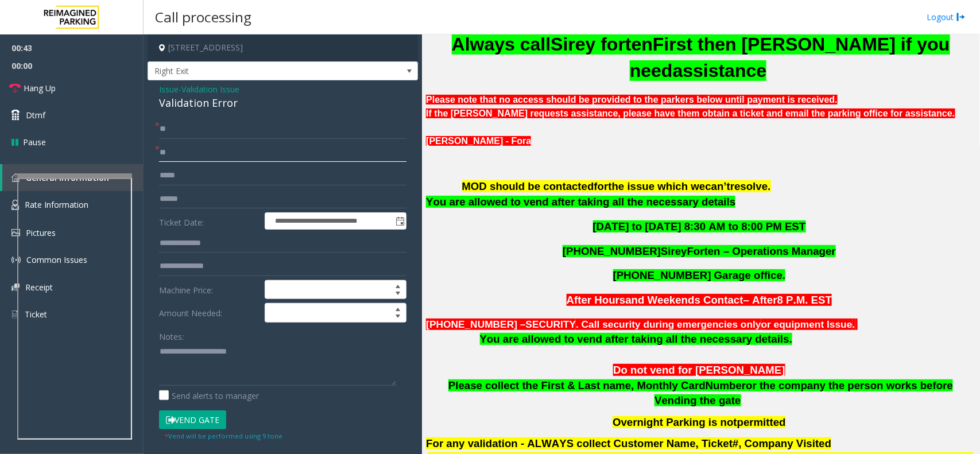 The height and width of the screenshot is (454, 980). What do you see at coordinates (804, 299) in the screenshot?
I see `span: 8 P.M. EST` at bounding box center [804, 299].